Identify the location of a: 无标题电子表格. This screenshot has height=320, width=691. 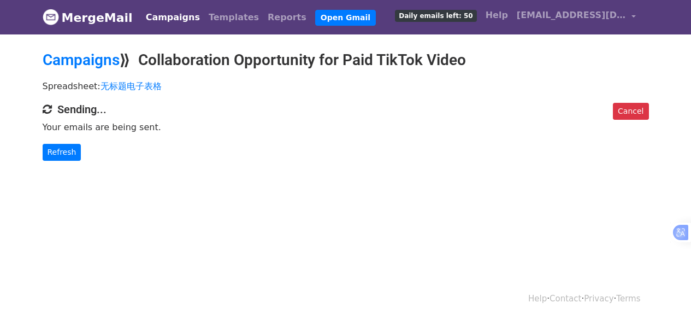
(131, 86).